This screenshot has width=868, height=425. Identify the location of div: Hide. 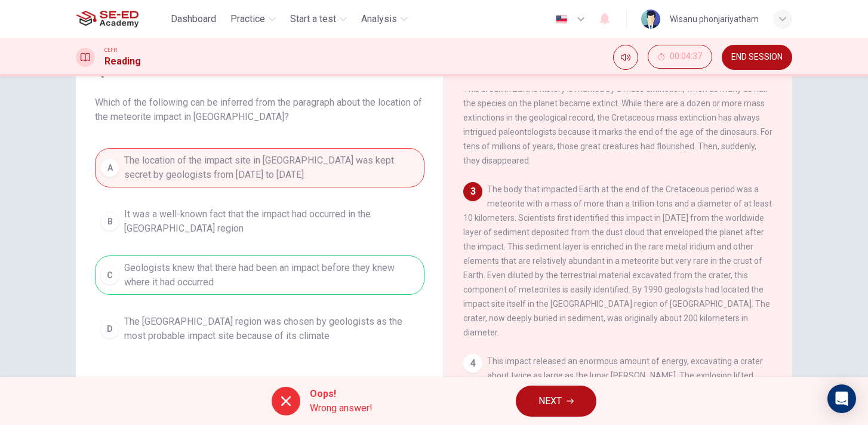
(680, 57).